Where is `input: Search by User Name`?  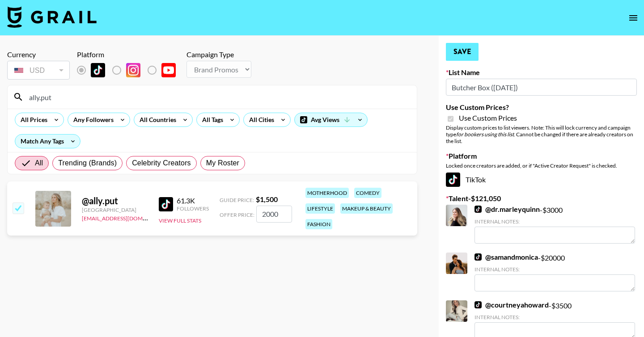 input: Search by User Name is located at coordinates (217, 97).